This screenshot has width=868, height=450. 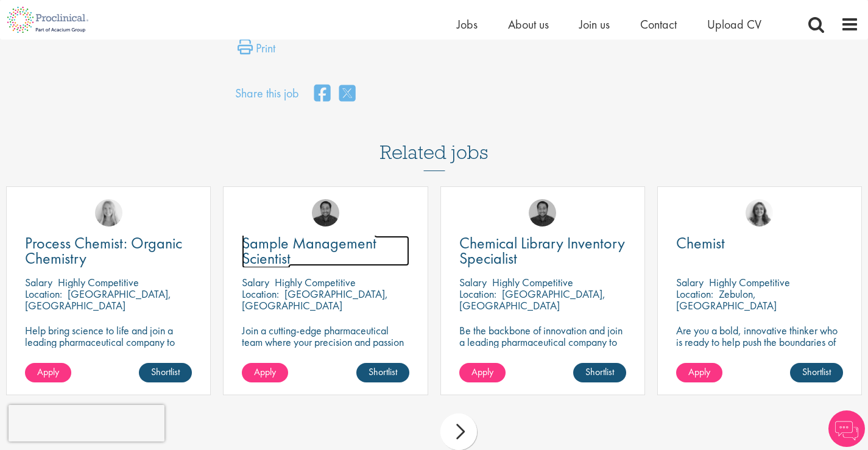 What do you see at coordinates (347, 93) in the screenshot?
I see `a: share on twitter` at bounding box center [347, 93].